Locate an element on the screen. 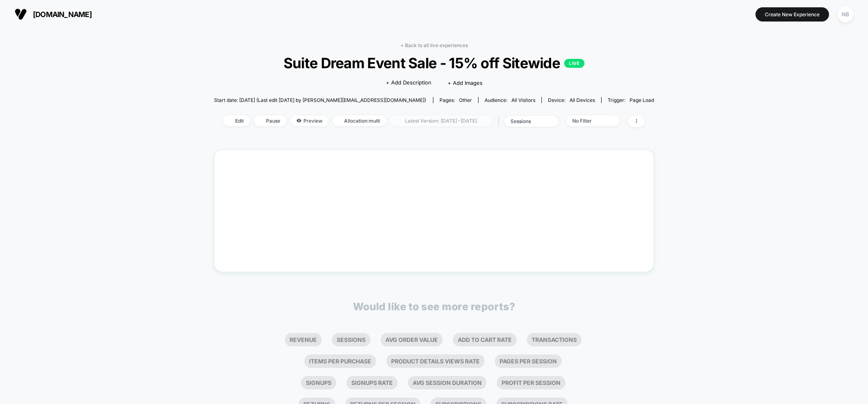 The width and height of the screenshot is (868, 404). li: Revenue is located at coordinates (303, 339).